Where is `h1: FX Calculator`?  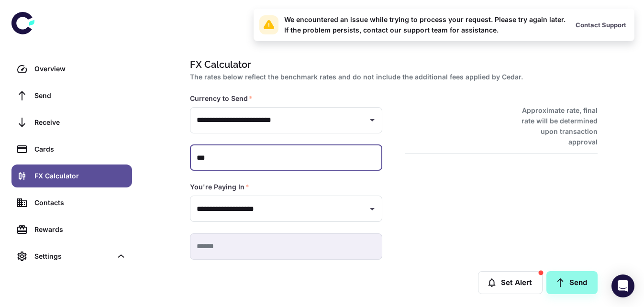 h1: FX Calculator is located at coordinates (391, 65).